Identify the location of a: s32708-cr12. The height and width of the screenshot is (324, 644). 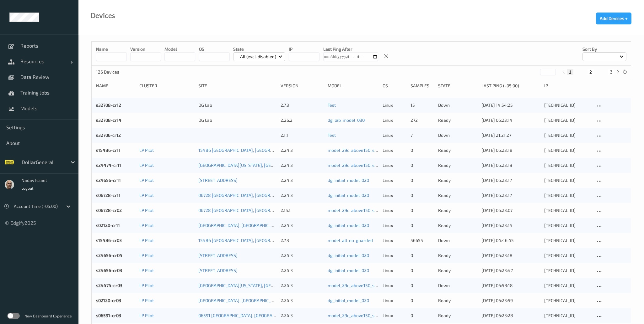
(109, 105).